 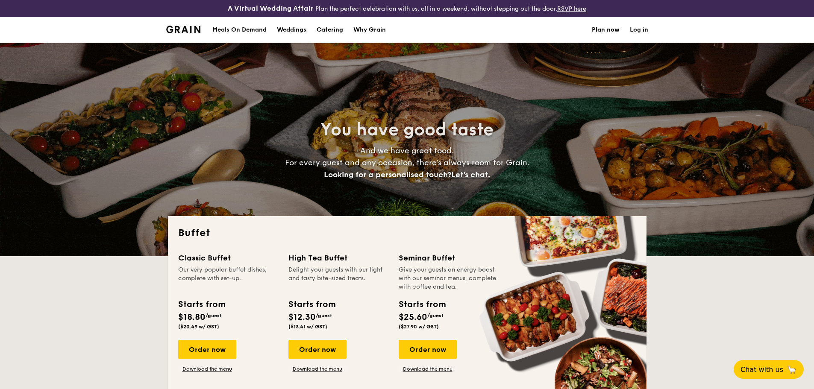 What do you see at coordinates (407, 9) in the screenshot?
I see `div: Plan the perfect celebration with us, all in a weekend, without stepping out the door.` at bounding box center [407, 9].